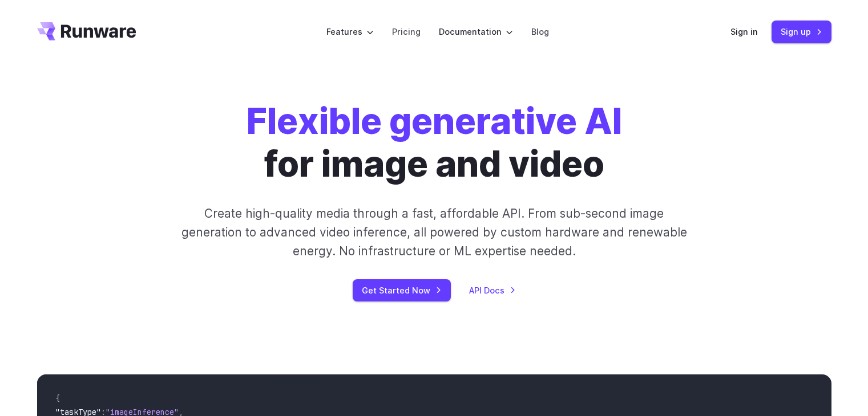 The height and width of the screenshot is (416, 868). Describe the element at coordinates (434, 143) in the screenshot. I see `h1: for image and video` at that location.